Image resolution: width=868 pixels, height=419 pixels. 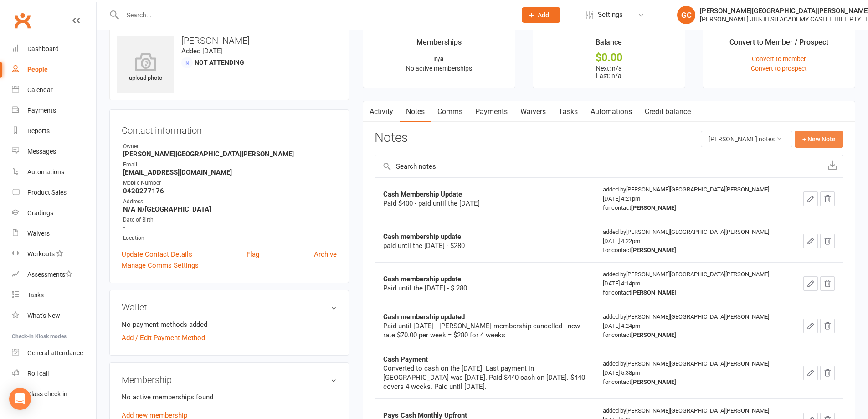 What do you see at coordinates (819, 139) in the screenshot?
I see `button: + New Note` at bounding box center [819, 139].